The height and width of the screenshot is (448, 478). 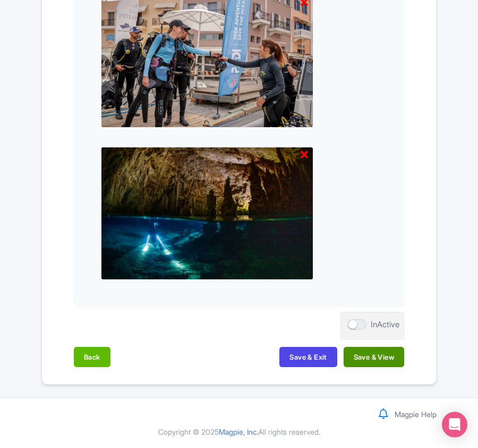 I want to click on button: Save & View, so click(x=374, y=357).